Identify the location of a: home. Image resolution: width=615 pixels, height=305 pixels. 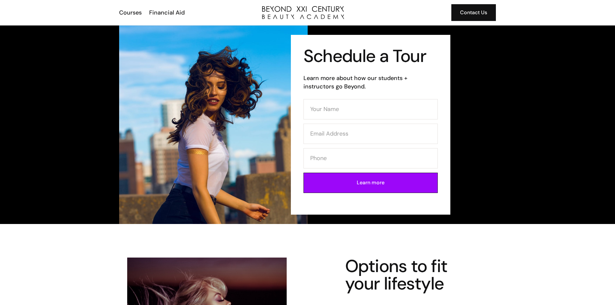
(303, 13).